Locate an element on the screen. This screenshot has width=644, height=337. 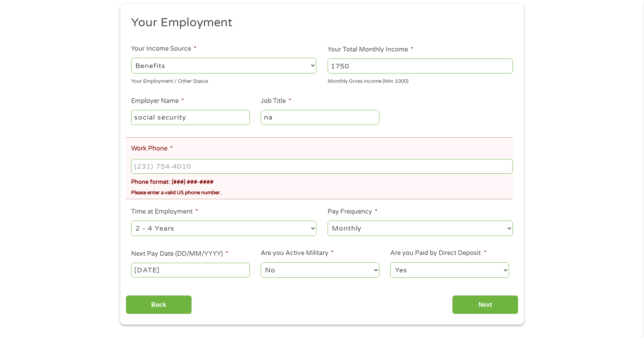
div: Your Employment / Other Status is located at coordinates (224, 80).